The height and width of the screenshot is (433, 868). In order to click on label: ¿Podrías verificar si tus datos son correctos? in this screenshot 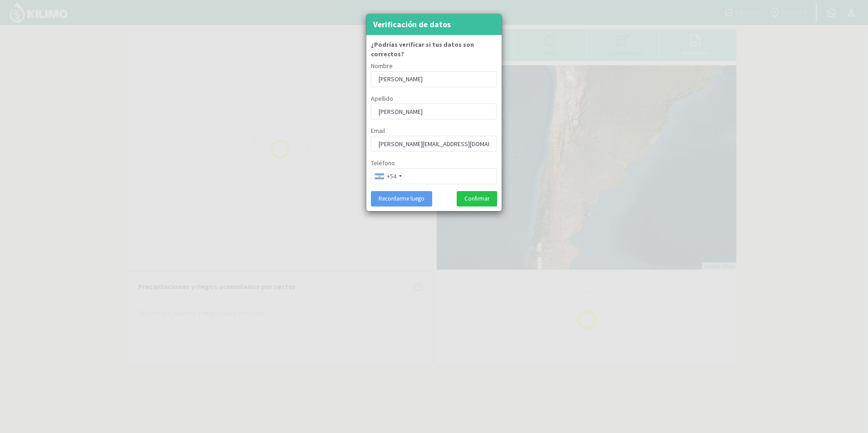, I will do `click(434, 50)`.